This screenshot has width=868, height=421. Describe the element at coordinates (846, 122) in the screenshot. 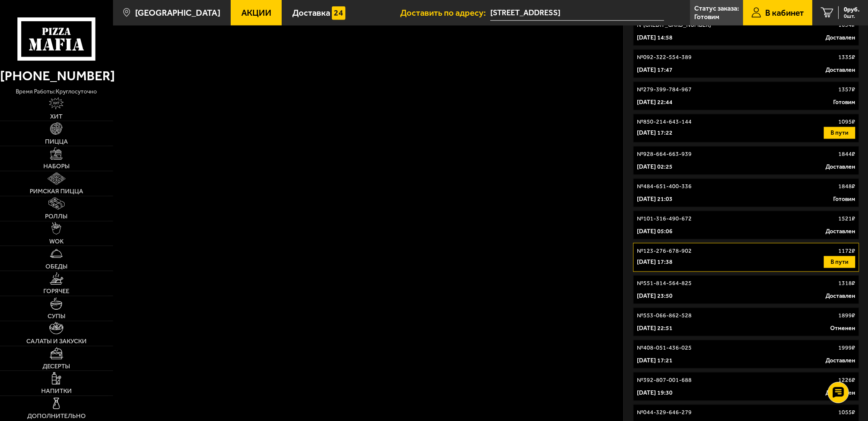

I see `p: 1095 ₽` at that location.